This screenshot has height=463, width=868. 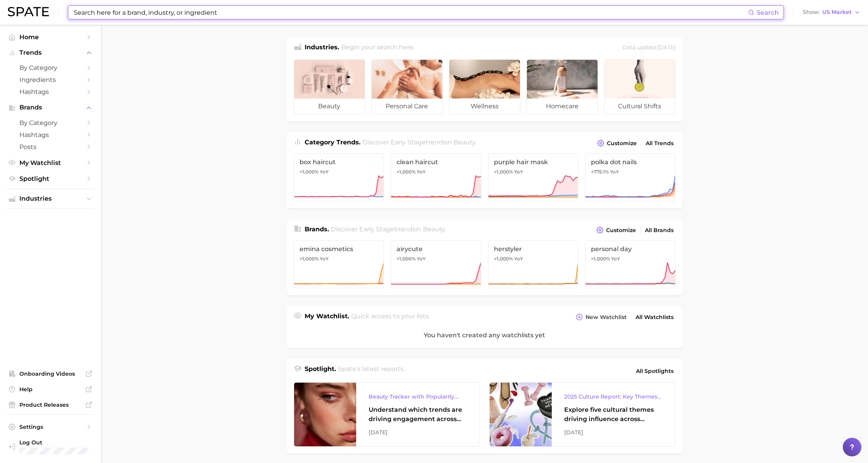 What do you see at coordinates (50, 405) in the screenshot?
I see `a: Product Releases` at bounding box center [50, 405].